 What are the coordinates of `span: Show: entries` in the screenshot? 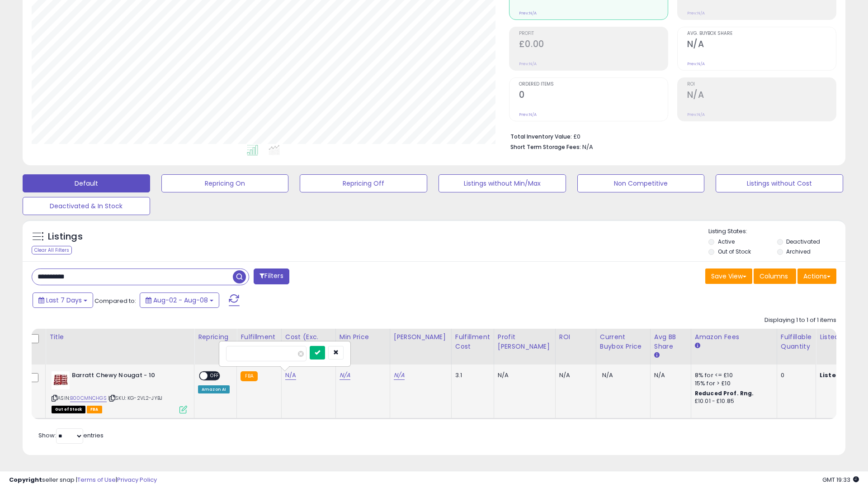 It's located at (71, 435).